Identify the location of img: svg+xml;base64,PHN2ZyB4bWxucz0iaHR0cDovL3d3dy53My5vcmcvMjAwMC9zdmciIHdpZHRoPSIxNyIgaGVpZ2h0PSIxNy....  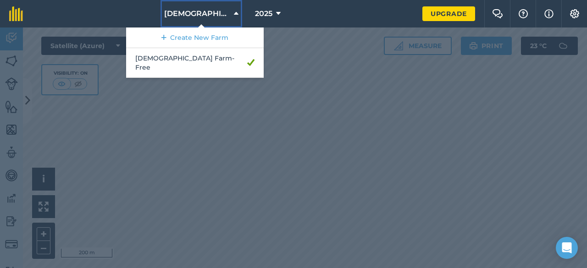
(549, 14).